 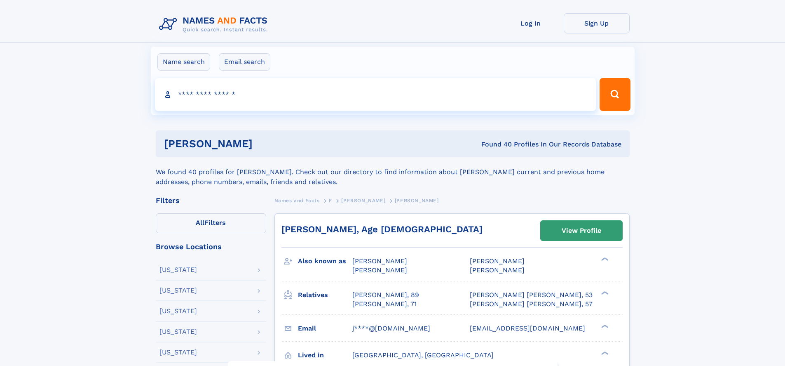 I want to click on h3: Relatives, so click(x=325, y=295).